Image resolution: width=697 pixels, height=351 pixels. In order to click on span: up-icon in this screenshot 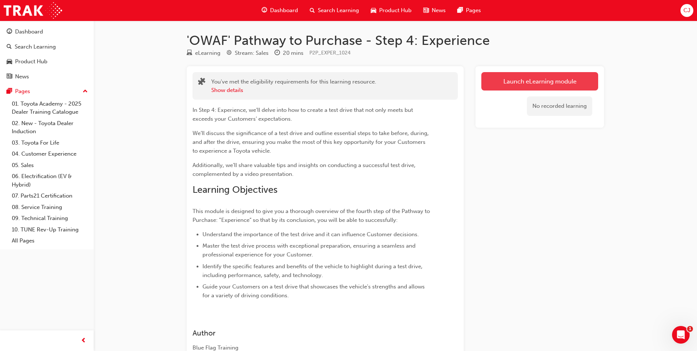, I will do `click(85, 92)`.